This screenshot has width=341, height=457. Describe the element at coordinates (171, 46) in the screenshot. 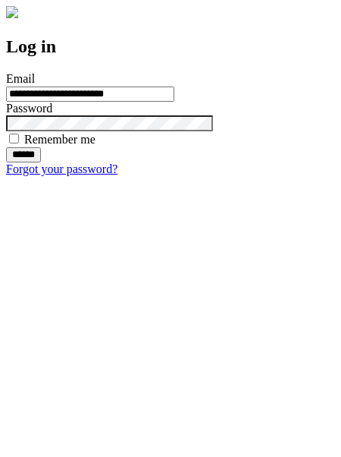

I see `h2: Log in` at that location.